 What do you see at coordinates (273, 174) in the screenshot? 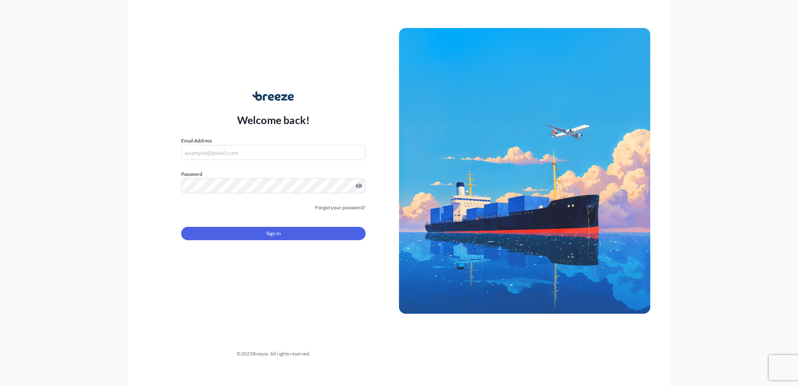
I see `label: Password` at bounding box center [273, 174].